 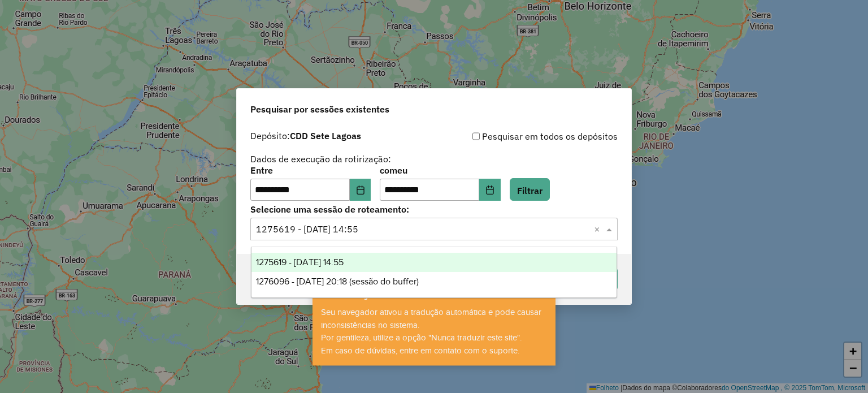 I want to click on font: Em caso de dúvidas, entre em contato com o suporte., so click(x=420, y=350).